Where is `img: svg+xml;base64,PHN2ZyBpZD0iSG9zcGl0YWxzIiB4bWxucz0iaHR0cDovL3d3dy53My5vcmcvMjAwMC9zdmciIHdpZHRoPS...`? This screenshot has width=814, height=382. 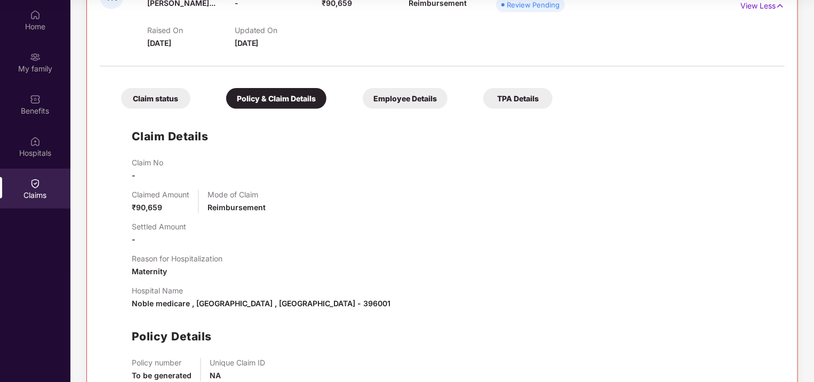
img: svg+xml;base64,PHN2ZyBpZD0iSG9zcGl0YWxzIiB4bWxucz0iaHR0cDovL3d3dy53My5vcmcvMjAwMC9zdmciIHdpZHRoPS... is located at coordinates (35, 141).